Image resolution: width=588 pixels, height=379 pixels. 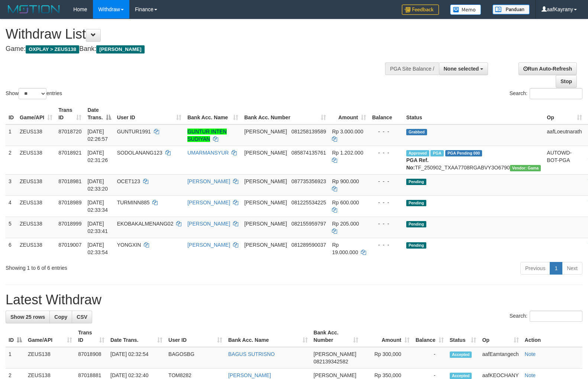 I want to click on select: Showentries, so click(x=32, y=94).